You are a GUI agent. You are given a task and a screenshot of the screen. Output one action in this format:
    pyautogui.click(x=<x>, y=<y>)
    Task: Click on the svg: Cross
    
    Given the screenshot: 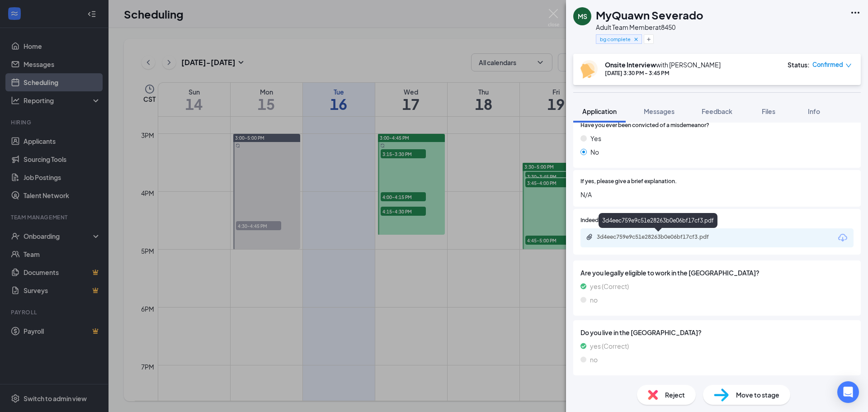 What is the action you would take?
    pyautogui.click(x=637, y=39)
    